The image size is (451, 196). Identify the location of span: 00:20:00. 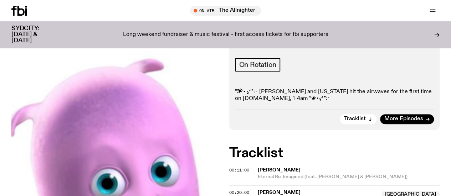
(239, 193).